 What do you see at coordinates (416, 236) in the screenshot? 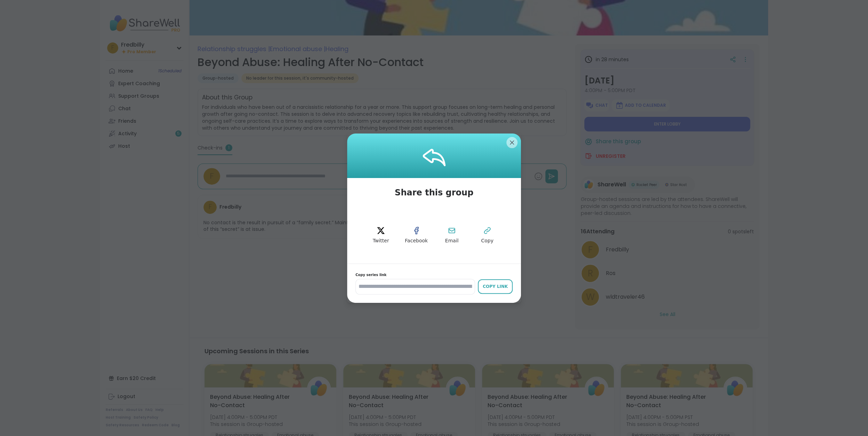
I see `button: facebook` at bounding box center [416, 236].